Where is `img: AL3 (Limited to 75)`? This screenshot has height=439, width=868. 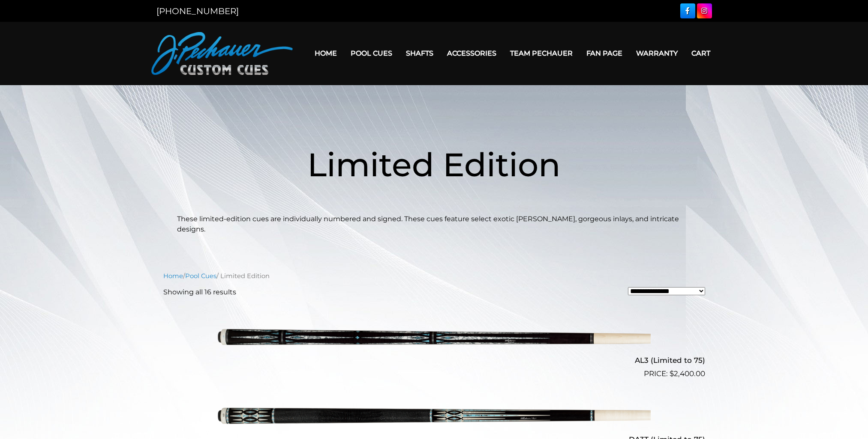
img: AL3 (Limited to 75) is located at coordinates (434, 340).